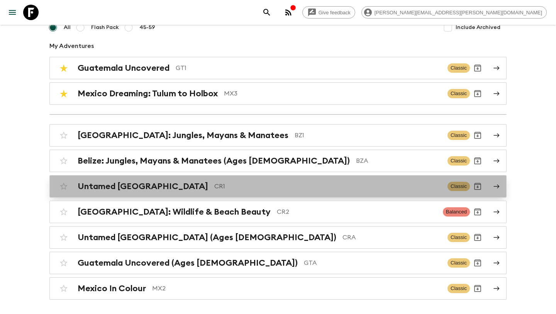 The height and width of the screenshot is (314, 556). I want to click on span: Include Archived, so click(478, 27).